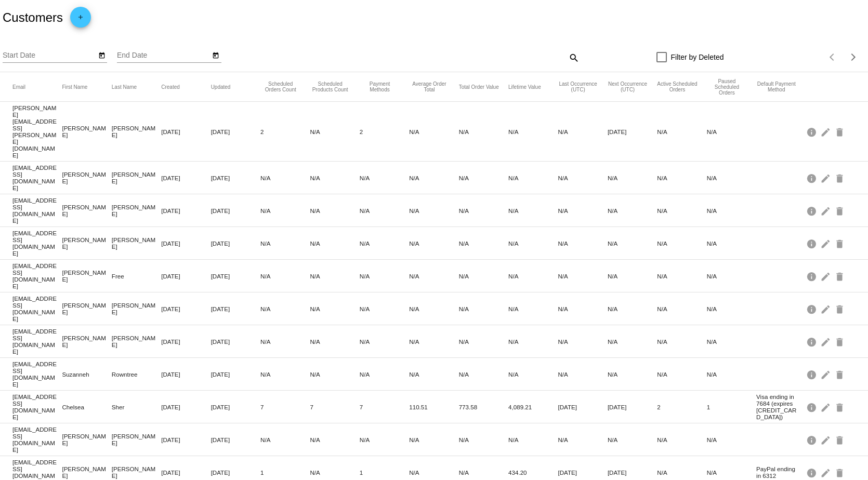 This screenshot has height=480, width=868. Describe the element at coordinates (429, 87) in the screenshot. I see `button: Change sorting for AverageScheduledOrderTotal` at that location.